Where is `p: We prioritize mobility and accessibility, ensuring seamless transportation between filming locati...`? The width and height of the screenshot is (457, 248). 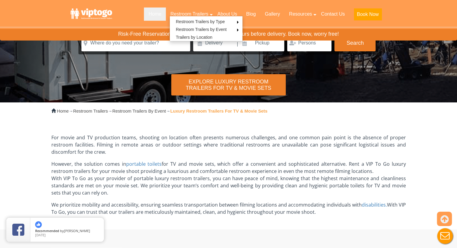
p: We prioritize mobility and accessibility, ensuring seamless transportation between filming locati... is located at coordinates (229, 209).